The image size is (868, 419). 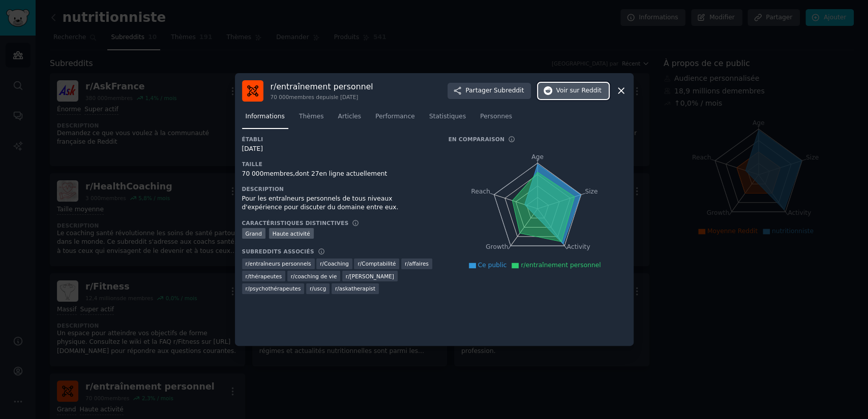 I want to click on font: Haute activité, so click(x=291, y=234).